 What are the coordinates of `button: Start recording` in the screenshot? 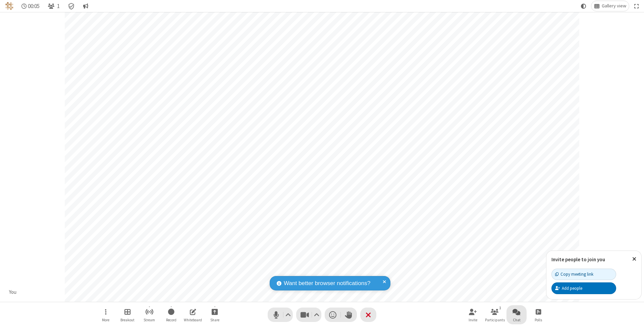 It's located at (171, 315).